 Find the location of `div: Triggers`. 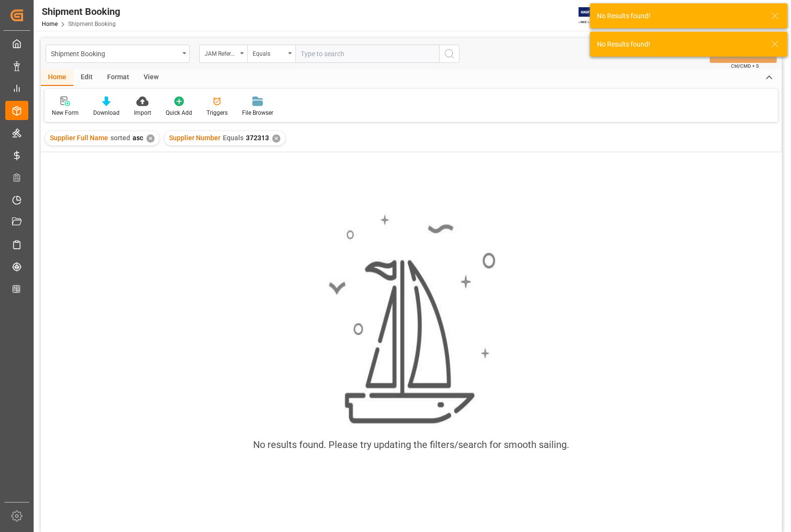

div: Triggers is located at coordinates (217, 113).